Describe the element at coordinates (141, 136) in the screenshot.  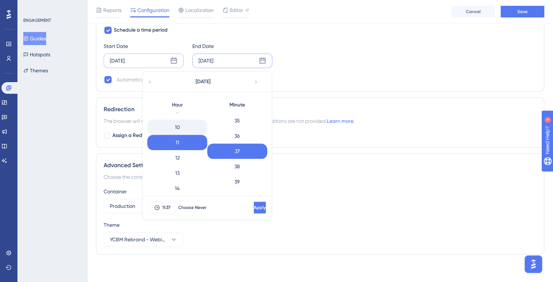
I see `span: Assign a Redirection URL` at that location.